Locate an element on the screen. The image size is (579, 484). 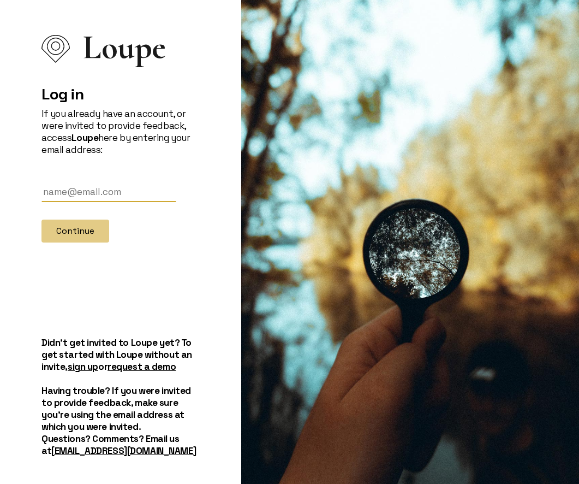
h5: Didn't get invited to Loupe yet? To get started with Loupe without an invite, or Having trouble? ... is located at coordinates (121, 396).